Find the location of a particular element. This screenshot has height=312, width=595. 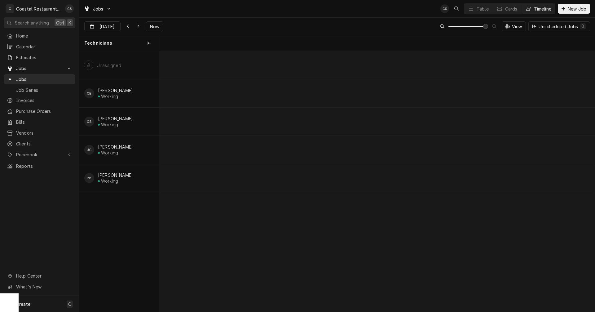

span: K is located at coordinates (70, 23).